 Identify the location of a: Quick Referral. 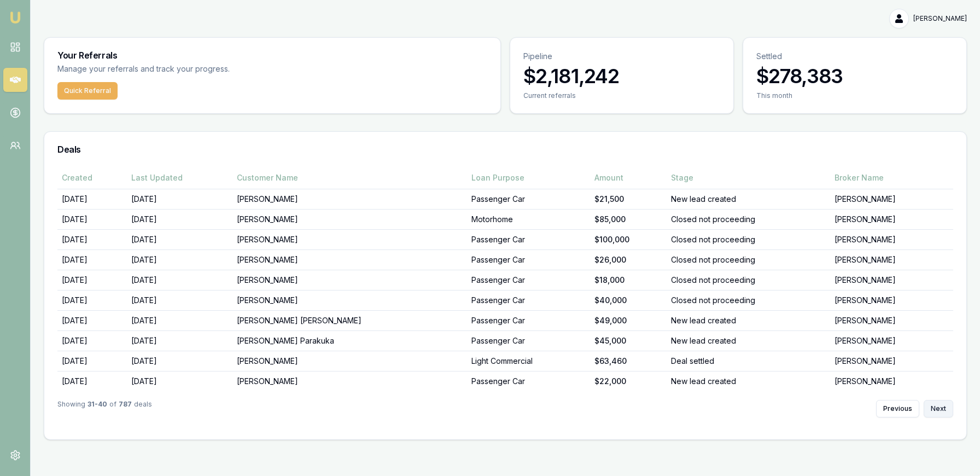
(88, 91).